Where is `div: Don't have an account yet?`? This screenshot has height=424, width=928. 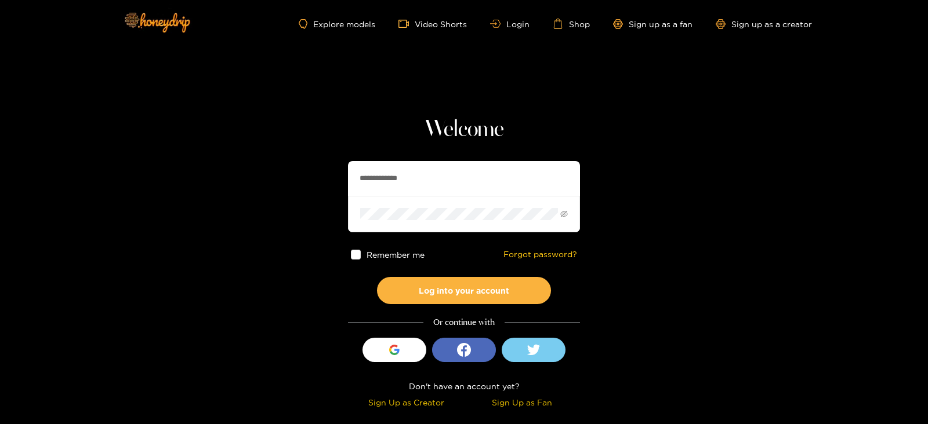 div: Don't have an account yet? is located at coordinates (464, 386).